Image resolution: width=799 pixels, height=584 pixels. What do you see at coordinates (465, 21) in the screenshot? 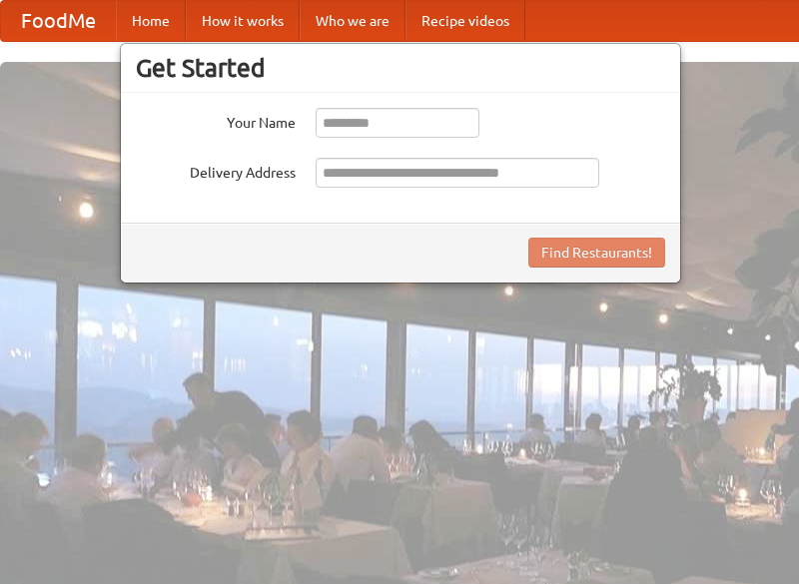
I see `a: Recipe videos` at bounding box center [465, 21].